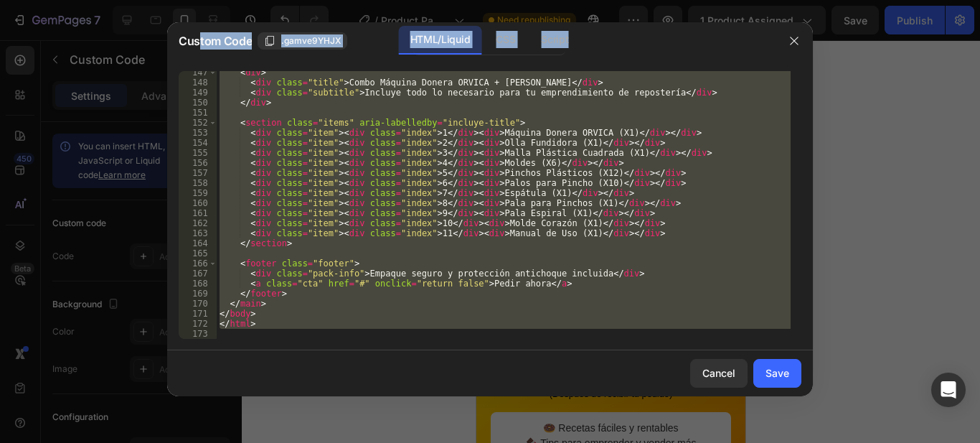 The width and height of the screenshot is (980, 443). Describe the element at coordinates (777, 373) in the screenshot. I see `div: Save` at that location.